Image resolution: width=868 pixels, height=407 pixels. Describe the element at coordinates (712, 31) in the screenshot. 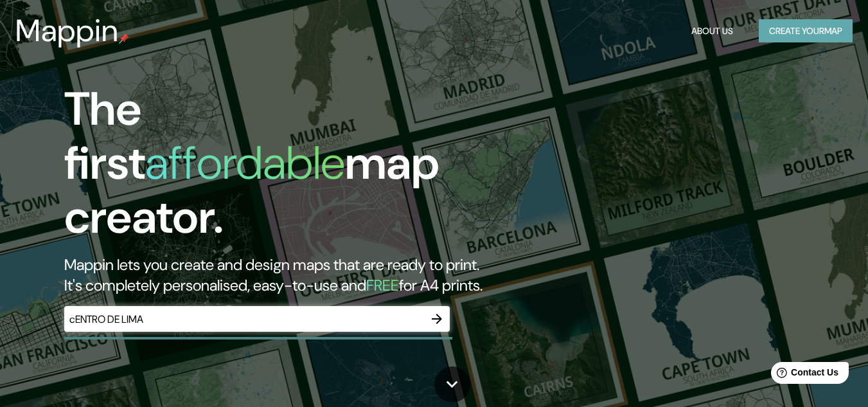

I see `button: About Us` at that location.